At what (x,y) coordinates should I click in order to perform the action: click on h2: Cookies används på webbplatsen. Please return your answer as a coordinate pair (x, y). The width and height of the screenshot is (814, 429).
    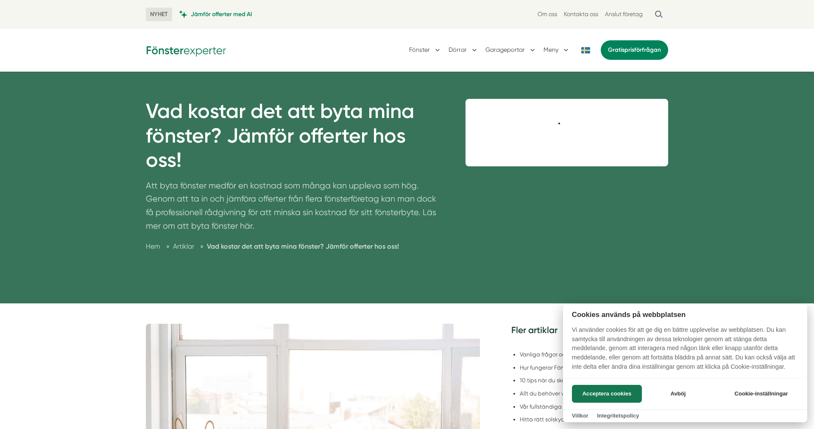
    Looking at the image, I should click on (685, 314).